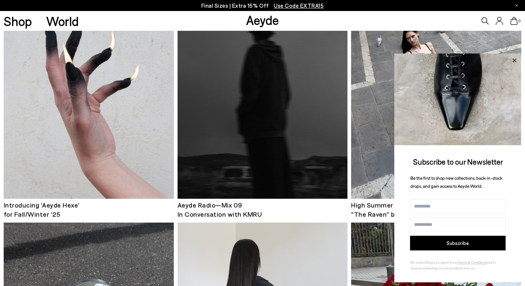 The image size is (525, 286). Describe the element at coordinates (299, 5) in the screenshot. I see `span: Navigate to /collections/ss25-final-sizes` at that location.